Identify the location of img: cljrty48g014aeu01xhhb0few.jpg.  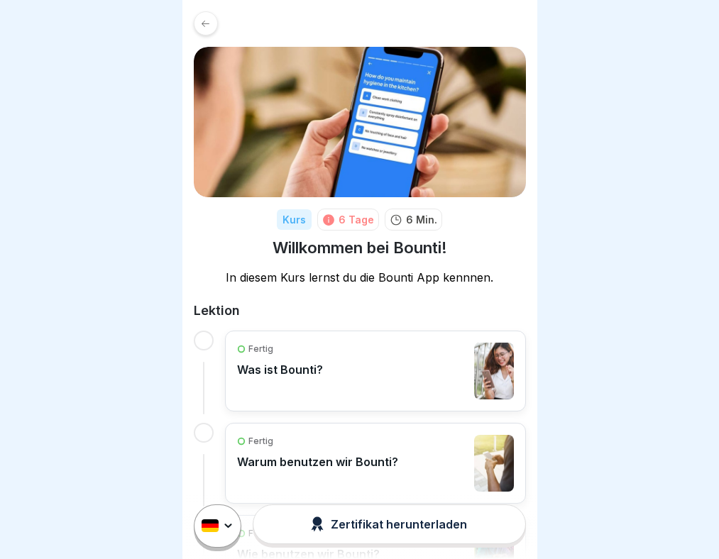
(494, 463).